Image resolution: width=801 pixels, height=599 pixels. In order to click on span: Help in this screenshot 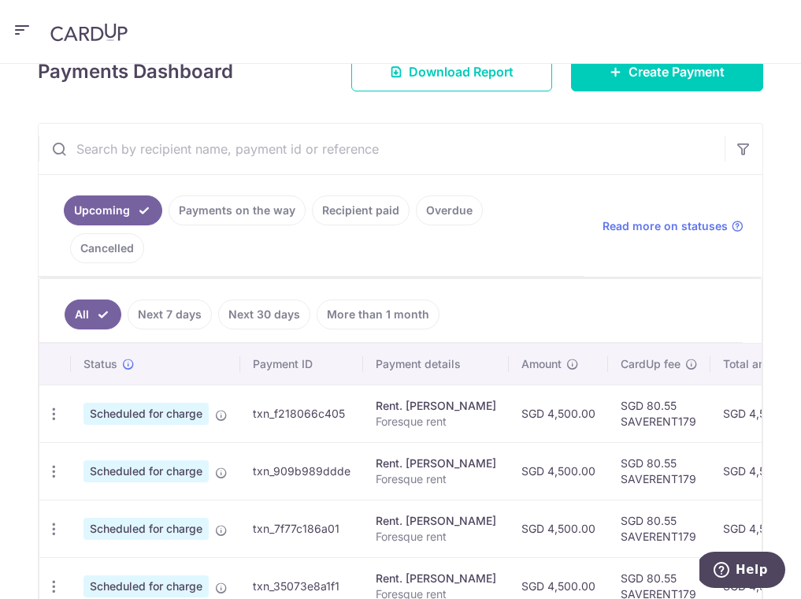, I will do `click(52, 18)`.